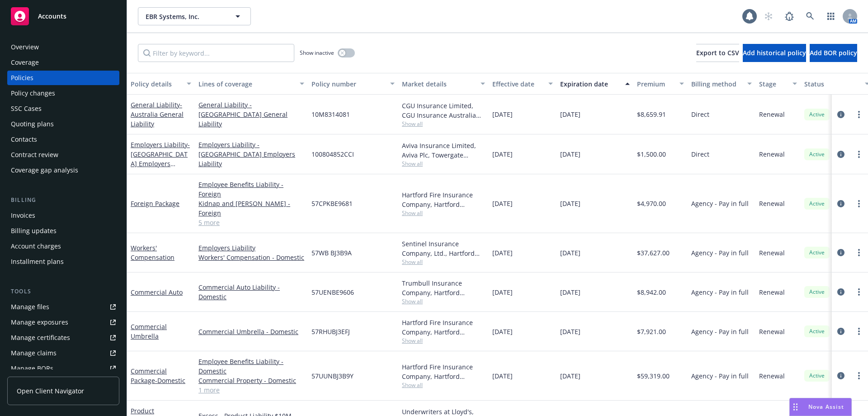 The height and width of the screenshot is (416, 868). What do you see at coordinates (251, 189) in the screenshot?
I see `a: Employee Benefits Liability - Foreign` at bounding box center [251, 189].